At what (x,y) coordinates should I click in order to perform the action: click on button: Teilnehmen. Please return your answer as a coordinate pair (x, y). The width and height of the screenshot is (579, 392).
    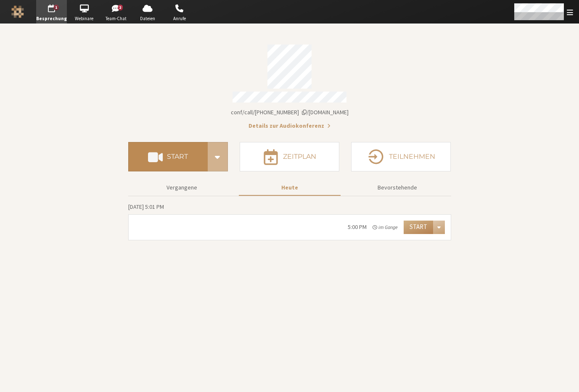
    Looking at the image, I should click on (401, 157).